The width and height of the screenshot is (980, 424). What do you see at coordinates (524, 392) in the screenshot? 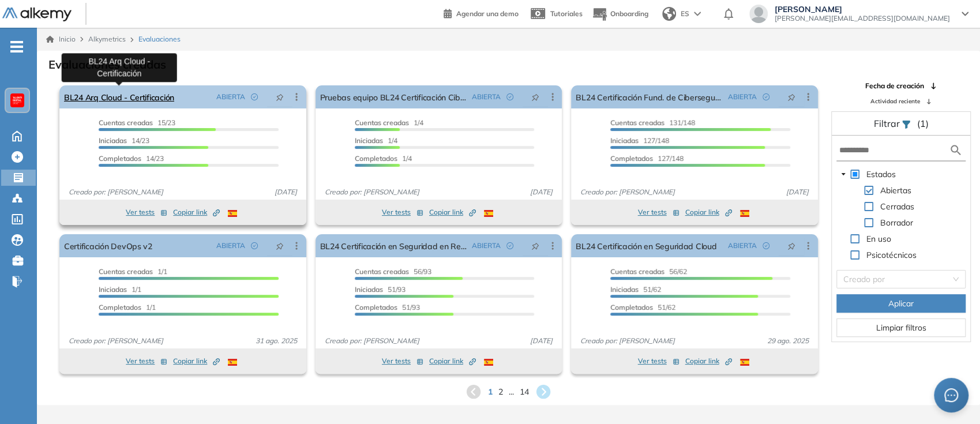
I see `span: 14` at bounding box center [524, 392].